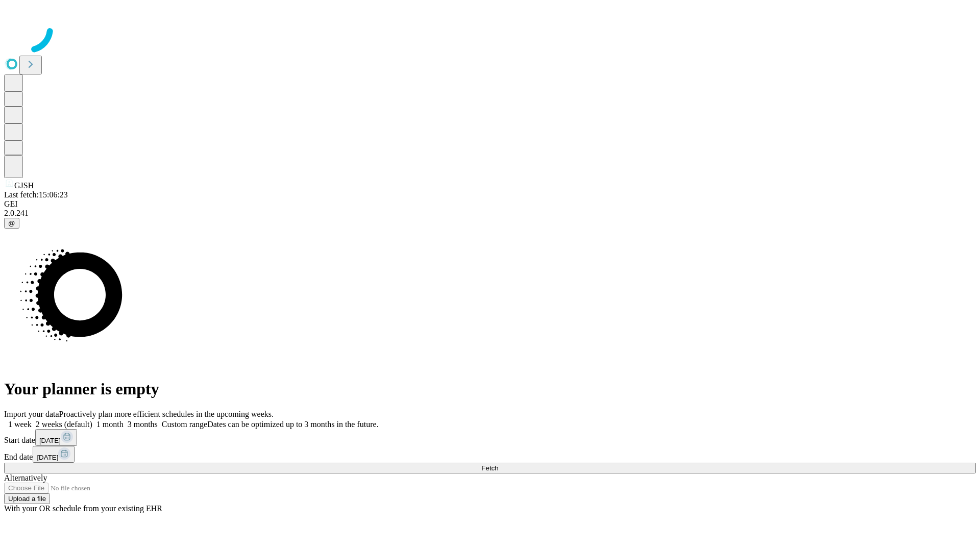 This screenshot has height=551, width=980. What do you see at coordinates (36, 194) in the screenshot?
I see `span: Last fetch: 15:06:23` at bounding box center [36, 194].